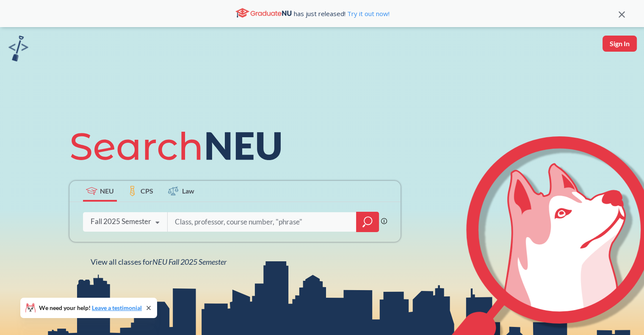  I want to click on div: magnifying glass, so click(368, 222).